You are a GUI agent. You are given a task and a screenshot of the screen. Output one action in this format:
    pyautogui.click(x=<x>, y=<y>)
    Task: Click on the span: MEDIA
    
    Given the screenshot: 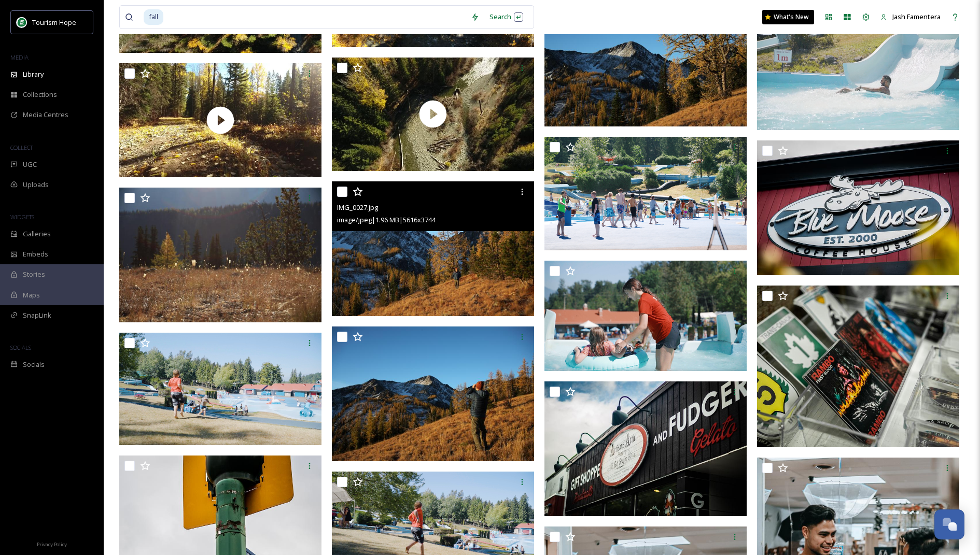 What is the action you would take?
    pyautogui.click(x=19, y=57)
    